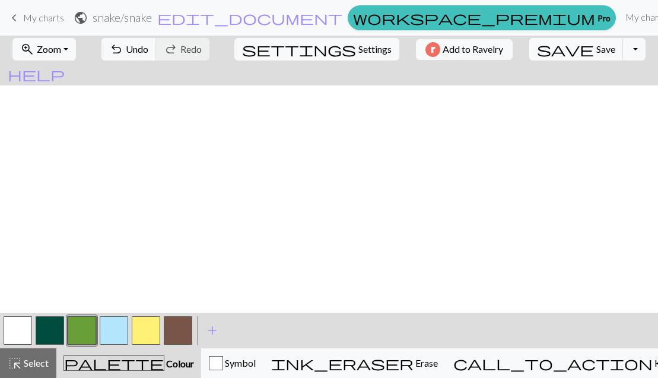  Describe the element at coordinates (114, 363) in the screenshot. I see `span: palette` at that location.